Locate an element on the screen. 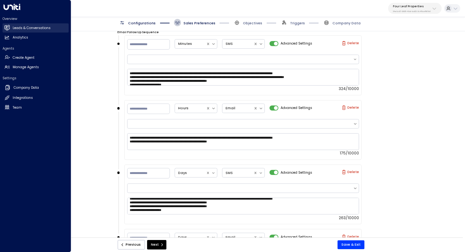 Image resolution: width=465 pixels, height=252 pixels. h2: Agents is located at coordinates (35, 48).